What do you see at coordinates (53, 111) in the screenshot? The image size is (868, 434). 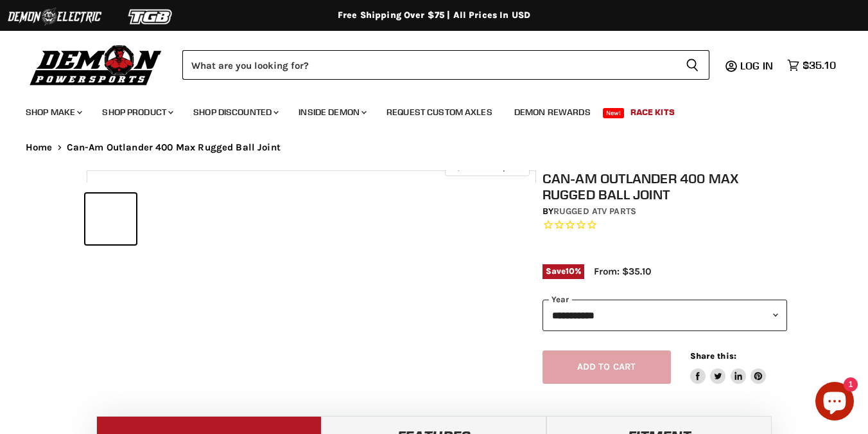 I see `a: Shop Make` at bounding box center [53, 111].